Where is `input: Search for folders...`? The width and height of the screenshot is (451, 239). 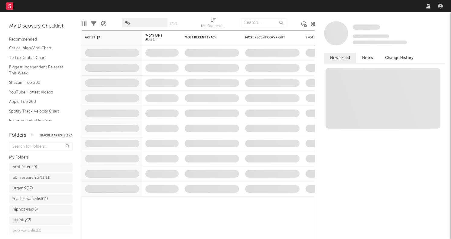
input: Search for folders... is located at coordinates (41, 146).